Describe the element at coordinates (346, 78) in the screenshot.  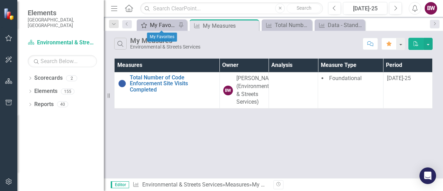
I see `span: Foundational` at that location.